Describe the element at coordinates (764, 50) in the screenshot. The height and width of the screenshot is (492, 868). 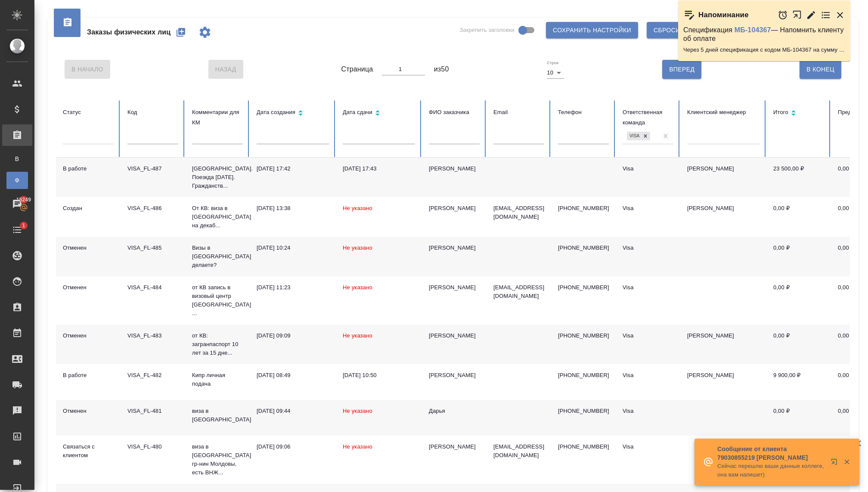
I see `p: Через 5 дней спецификация с кодом МБ-104367 на сумму 16500 RUB будет просрочена` at that location.